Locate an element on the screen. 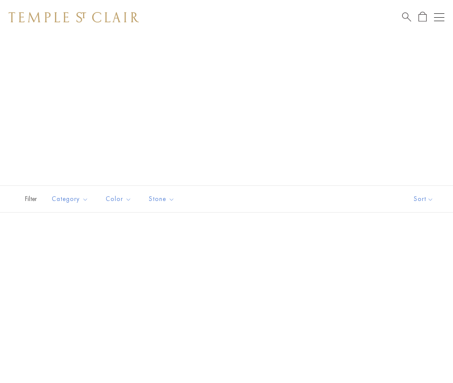 This screenshot has width=453, height=383. span: Category is located at coordinates (71, 199).